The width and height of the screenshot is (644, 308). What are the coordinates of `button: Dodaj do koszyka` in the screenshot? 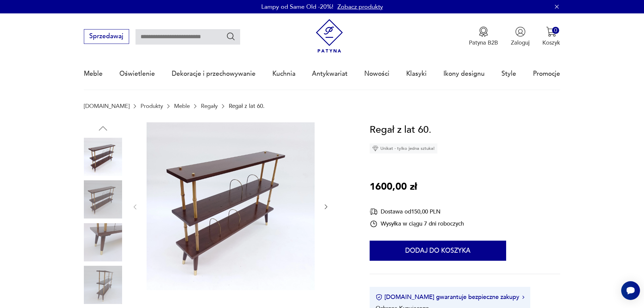 It's located at (438, 251).